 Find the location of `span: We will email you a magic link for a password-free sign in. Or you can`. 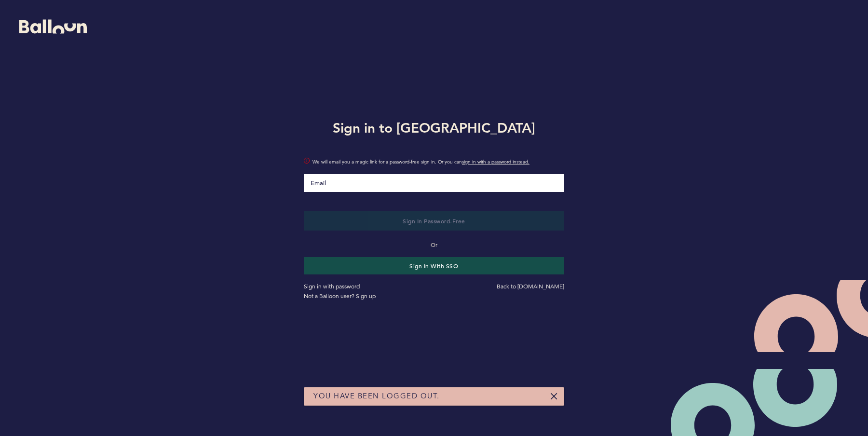

span: We will email you a magic link for a password-free sign in. Or you can is located at coordinates (438, 162).